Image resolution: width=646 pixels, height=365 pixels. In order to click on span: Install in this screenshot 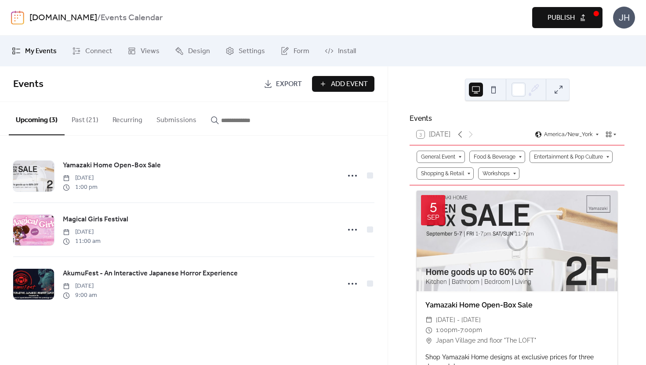, I will do `click(347, 51)`.